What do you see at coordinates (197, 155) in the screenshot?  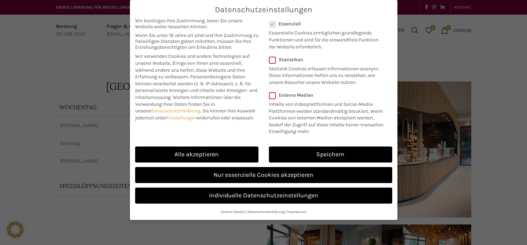 I see `a: Alle akzeptieren` at bounding box center [197, 155].